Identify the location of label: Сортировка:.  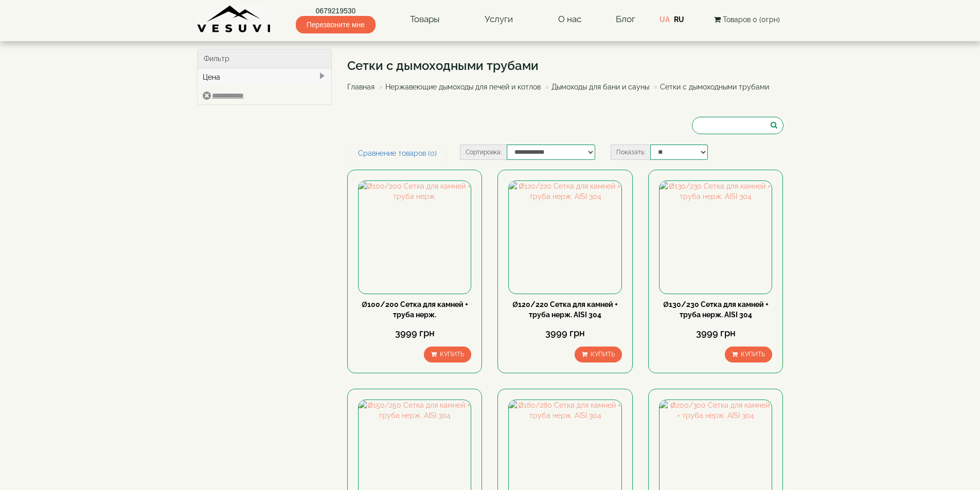
(483, 152).